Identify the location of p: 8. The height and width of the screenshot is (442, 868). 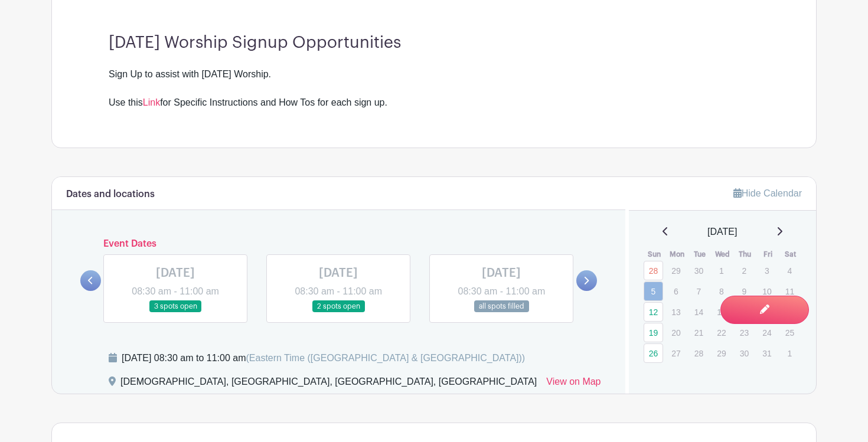
(721, 291).